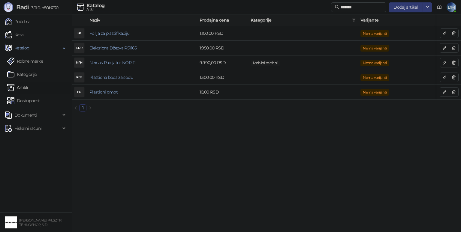  What do you see at coordinates (23, 101) in the screenshot?
I see `a: Dostupnost` at bounding box center [23, 101].